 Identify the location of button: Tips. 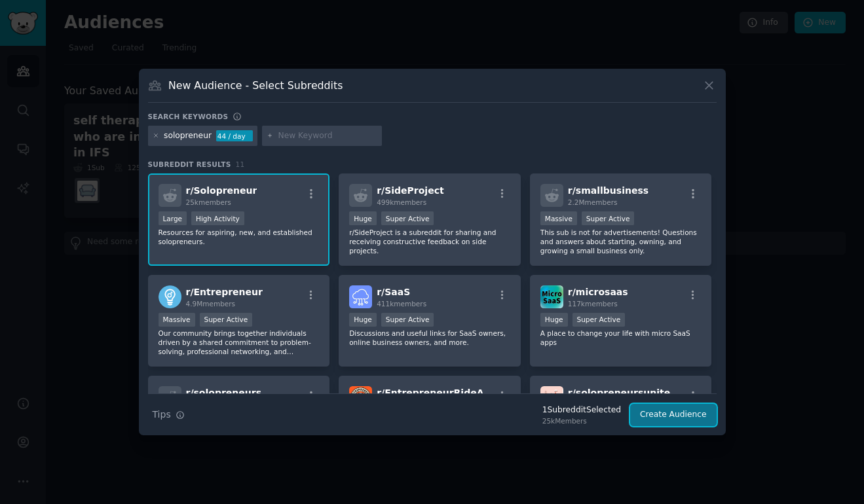
(168, 415).